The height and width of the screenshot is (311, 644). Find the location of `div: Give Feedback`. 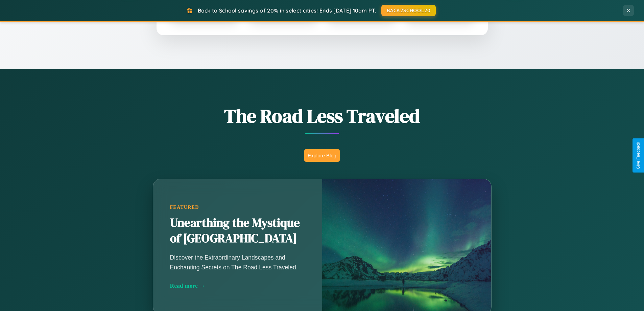

div: Give Feedback is located at coordinates (638, 155).